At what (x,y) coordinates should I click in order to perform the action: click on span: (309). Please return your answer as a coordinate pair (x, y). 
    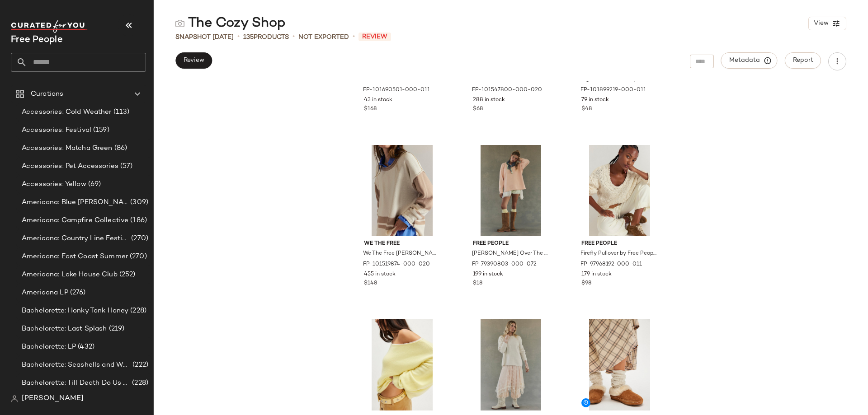
    Looking at the image, I should click on (138, 202).